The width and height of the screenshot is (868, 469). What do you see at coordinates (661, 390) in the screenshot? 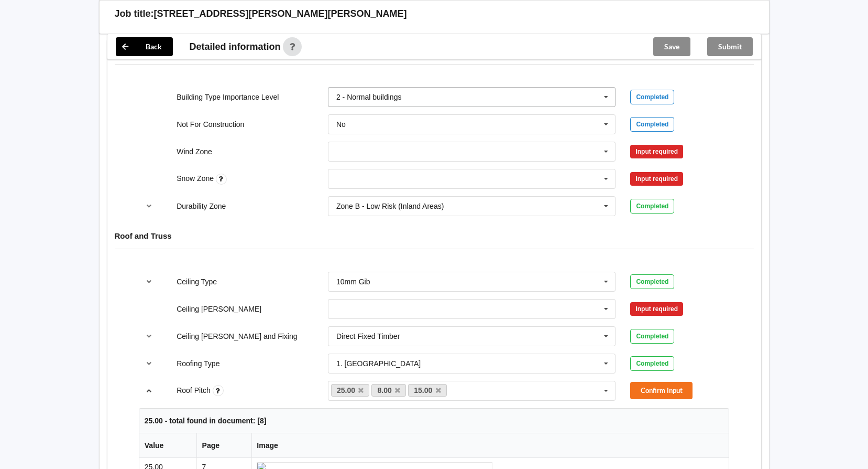
I see `button: Confirm input` at bounding box center [661, 390].